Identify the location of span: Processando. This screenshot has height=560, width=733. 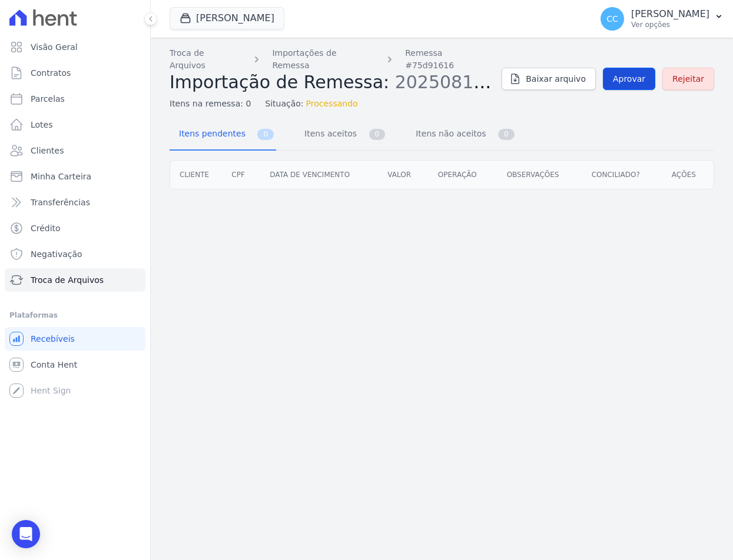
(332, 103).